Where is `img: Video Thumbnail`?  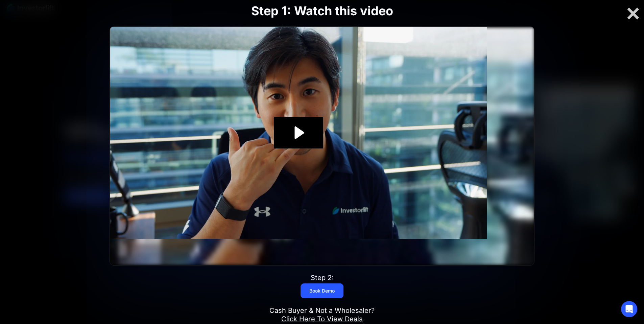 img: Video Thumbnail is located at coordinates (298, 133).